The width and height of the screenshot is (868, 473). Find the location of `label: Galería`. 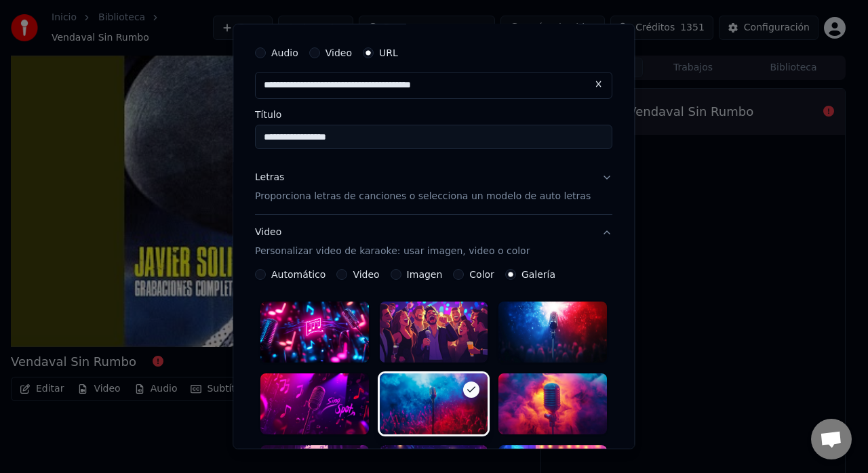

label: Galería is located at coordinates (539, 274).